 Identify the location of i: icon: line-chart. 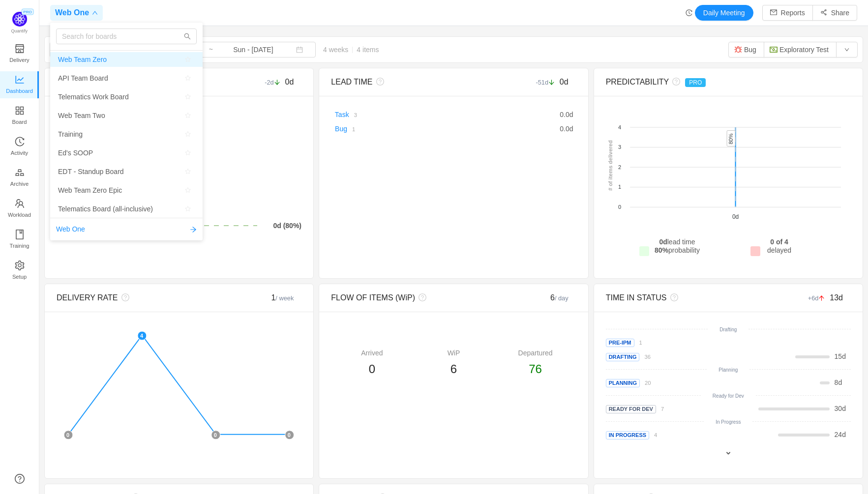
(20, 79).